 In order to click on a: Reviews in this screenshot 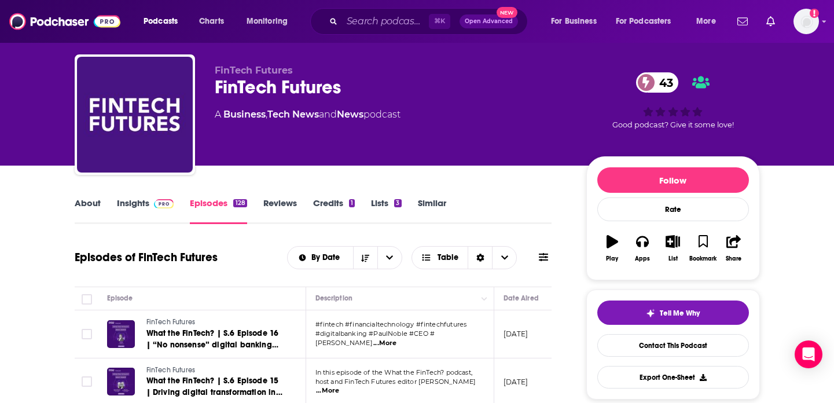, I will do `click(280, 211)`.